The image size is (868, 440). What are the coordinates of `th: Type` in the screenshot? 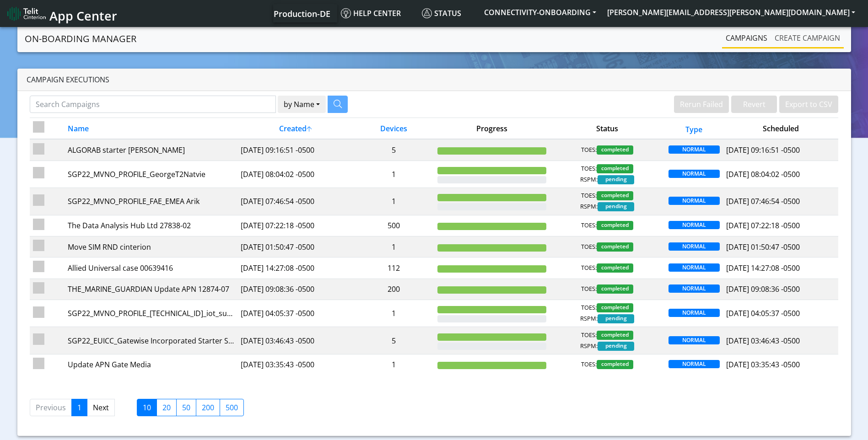 It's located at (694, 129).